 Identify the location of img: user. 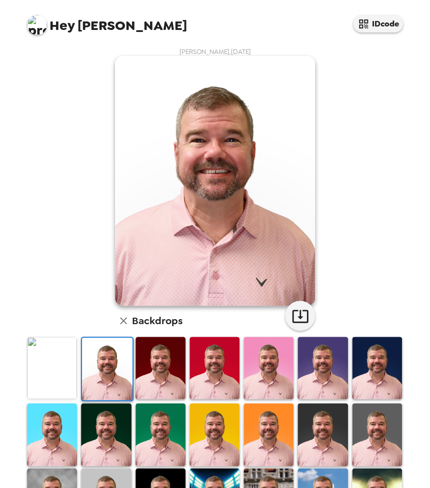
(215, 181).